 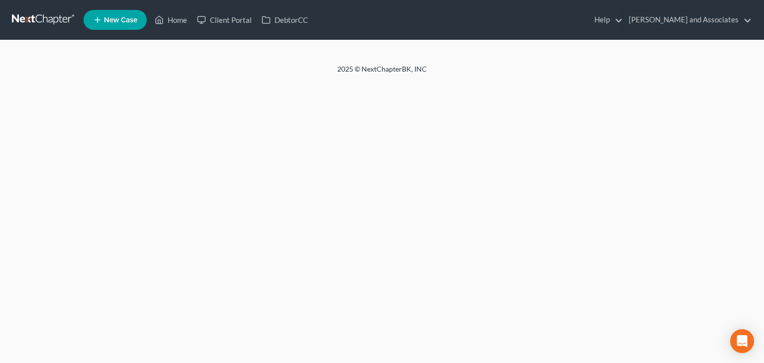 I want to click on div: Open Intercom Messenger, so click(x=742, y=341).